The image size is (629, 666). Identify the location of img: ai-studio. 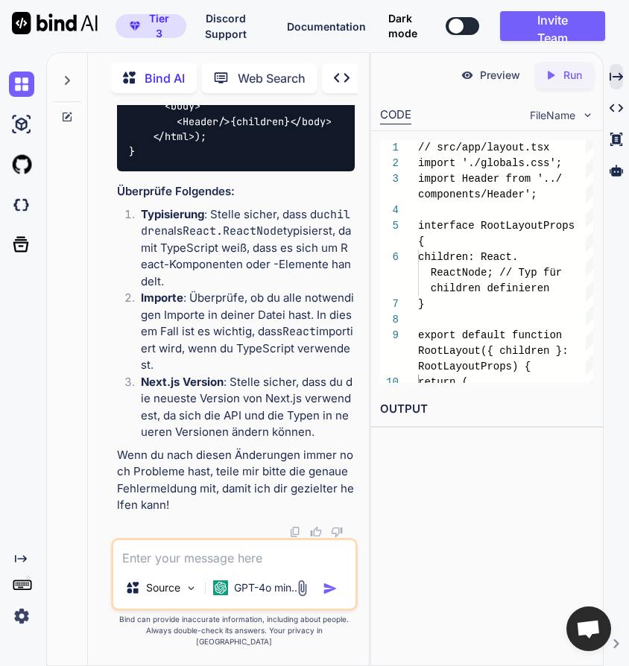
(22, 124).